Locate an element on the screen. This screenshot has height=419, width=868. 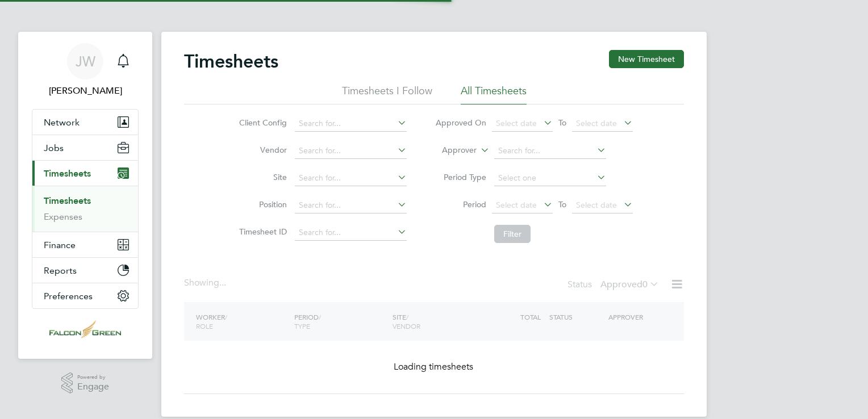
a: Powered byEngage is located at coordinates (85, 383).